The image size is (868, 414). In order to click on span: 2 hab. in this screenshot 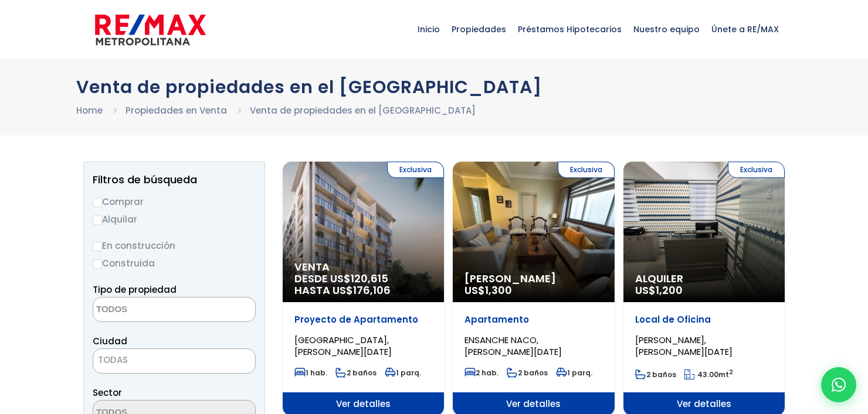, I will do `click(482, 373)`.